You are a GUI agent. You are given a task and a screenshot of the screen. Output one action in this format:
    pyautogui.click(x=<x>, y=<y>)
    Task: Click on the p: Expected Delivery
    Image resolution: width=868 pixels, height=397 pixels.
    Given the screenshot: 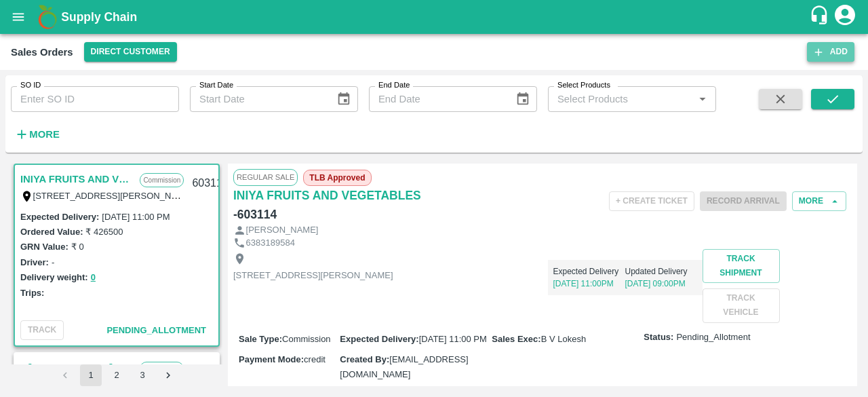 What is the action you would take?
    pyautogui.click(x=589, y=271)
    